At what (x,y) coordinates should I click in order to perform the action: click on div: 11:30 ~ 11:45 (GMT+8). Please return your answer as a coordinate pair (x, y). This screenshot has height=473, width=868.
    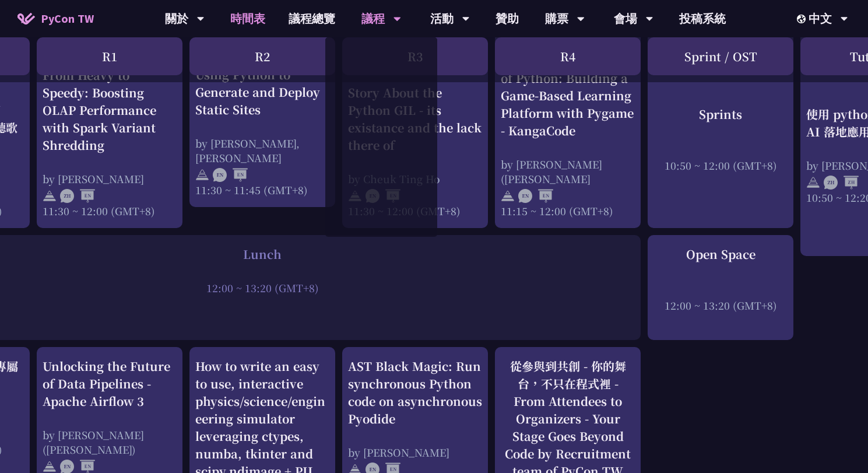
    Looking at the image, I should click on (262, 190).